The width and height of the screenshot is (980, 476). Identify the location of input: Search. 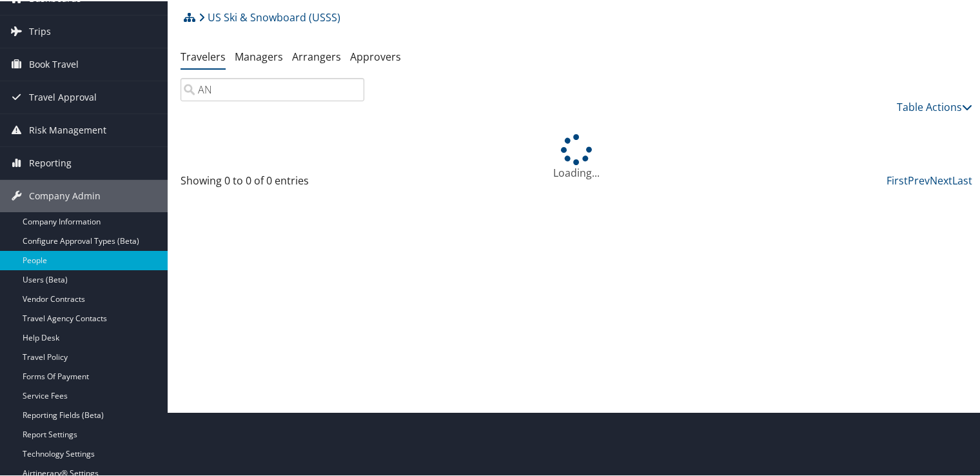
(272, 88).